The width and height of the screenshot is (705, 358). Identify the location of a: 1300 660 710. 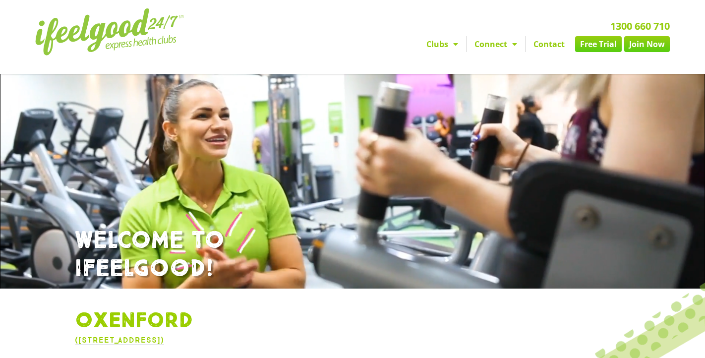
(640, 26).